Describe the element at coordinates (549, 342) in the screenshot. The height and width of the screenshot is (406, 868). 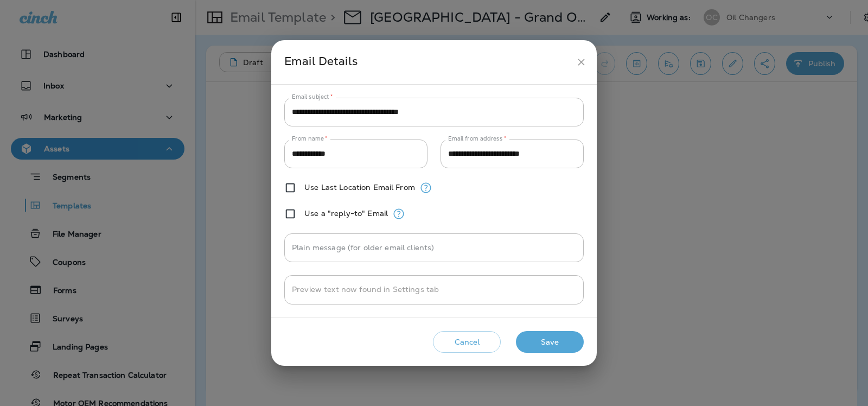
I see `button: Save` at that location.